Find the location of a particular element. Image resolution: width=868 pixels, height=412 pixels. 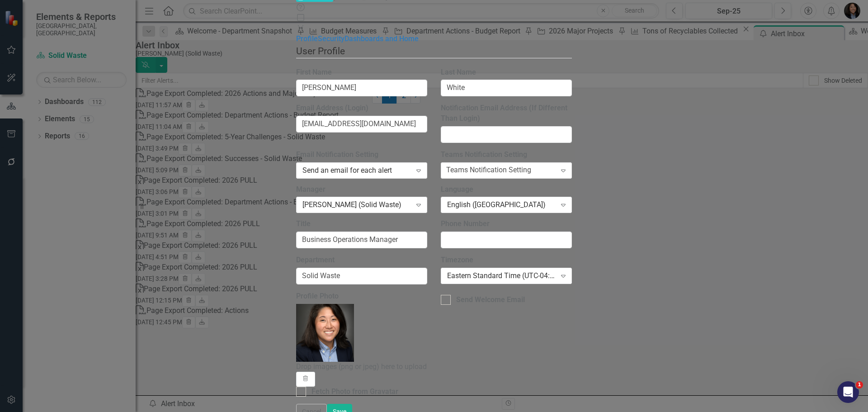

a: Profile is located at coordinates (307, 39).